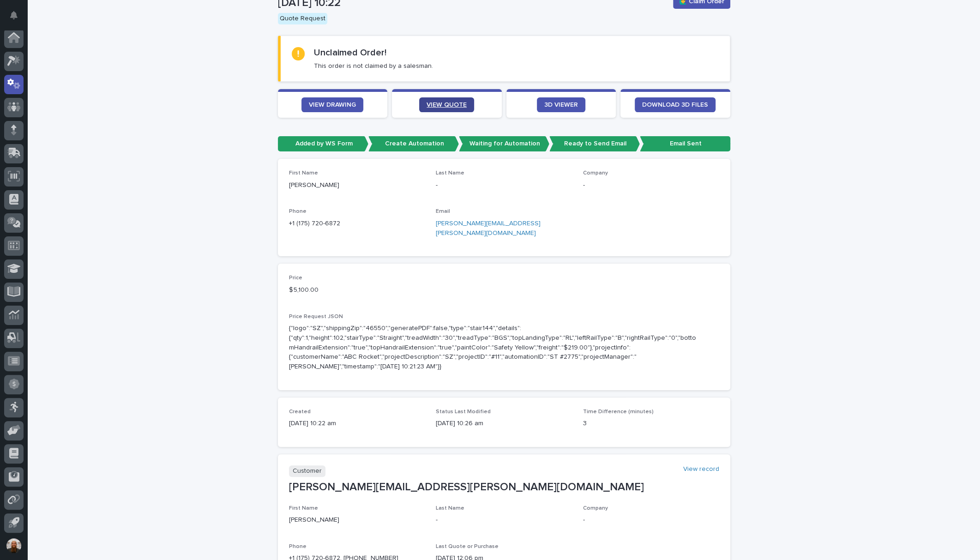  What do you see at coordinates (333, 105) in the screenshot?
I see `a: VIEW DRAWING` at bounding box center [333, 105].